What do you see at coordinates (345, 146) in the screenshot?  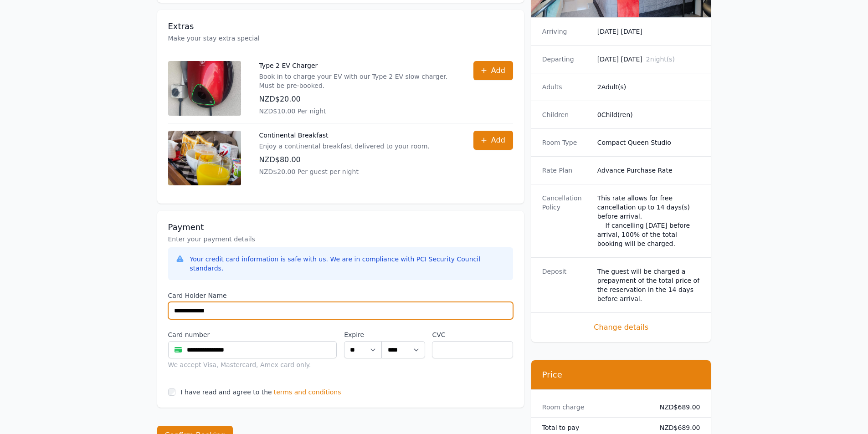 I see `p: Enjoy a continental breakfast delivered to your room.` at bounding box center [345, 146].